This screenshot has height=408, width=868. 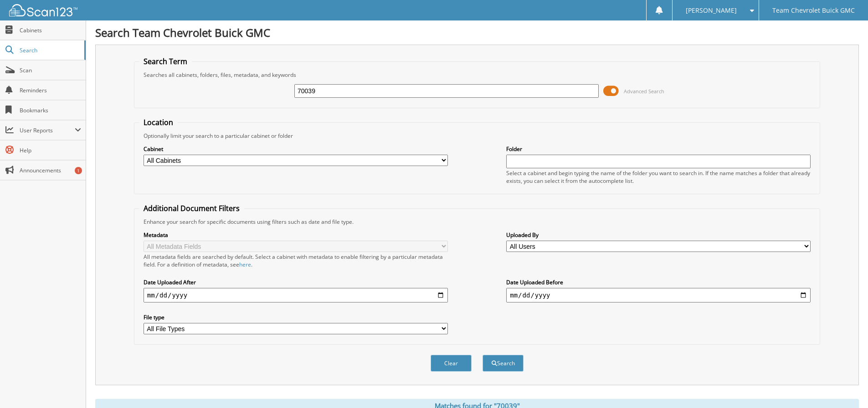 I want to click on span: Scan, so click(x=50, y=70).